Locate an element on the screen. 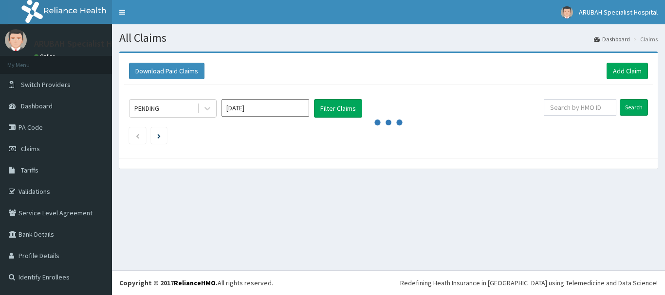  span: Claims is located at coordinates (30, 149).